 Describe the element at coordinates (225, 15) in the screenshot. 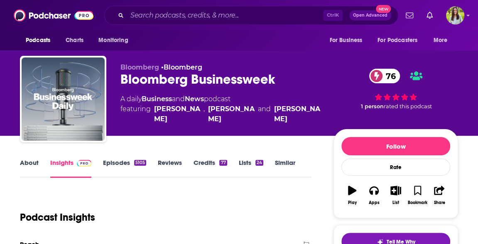

I see `input: Search podcasts, credits, & more...` at that location.